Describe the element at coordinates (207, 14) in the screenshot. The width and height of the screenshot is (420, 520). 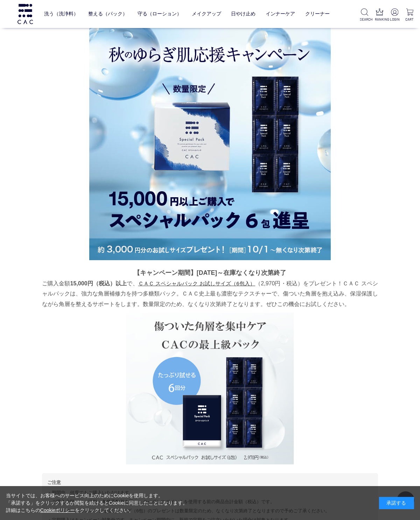
I see `a: メイクアップ` at that location.